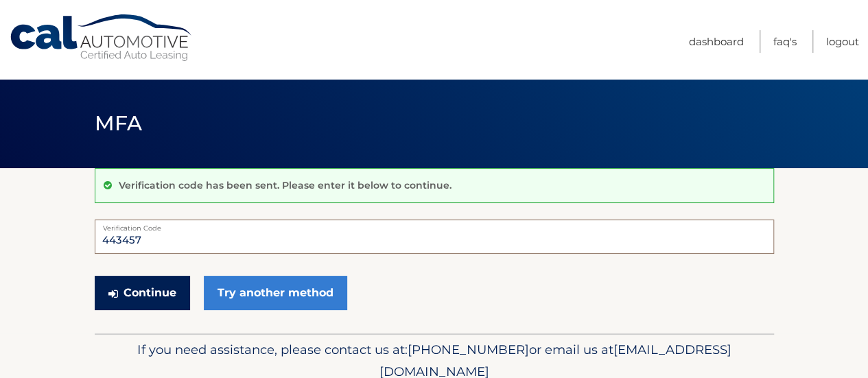  Describe the element at coordinates (285, 185) in the screenshot. I see `p: Verification code has been sent. Please enter it below to continue.` at that location.